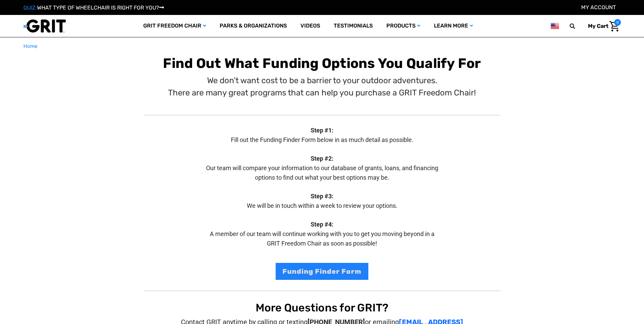  Describe the element at coordinates (322, 308) in the screenshot. I see `span: More Questions for GRIT?` at that location.